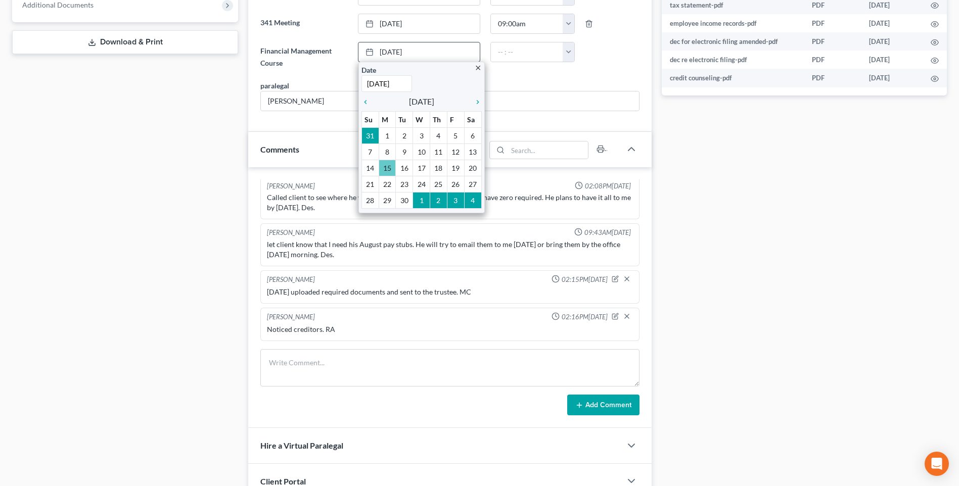 The image size is (959, 486). Describe the element at coordinates (387, 83) in the screenshot. I see `input: 1/1/2013` at that location.